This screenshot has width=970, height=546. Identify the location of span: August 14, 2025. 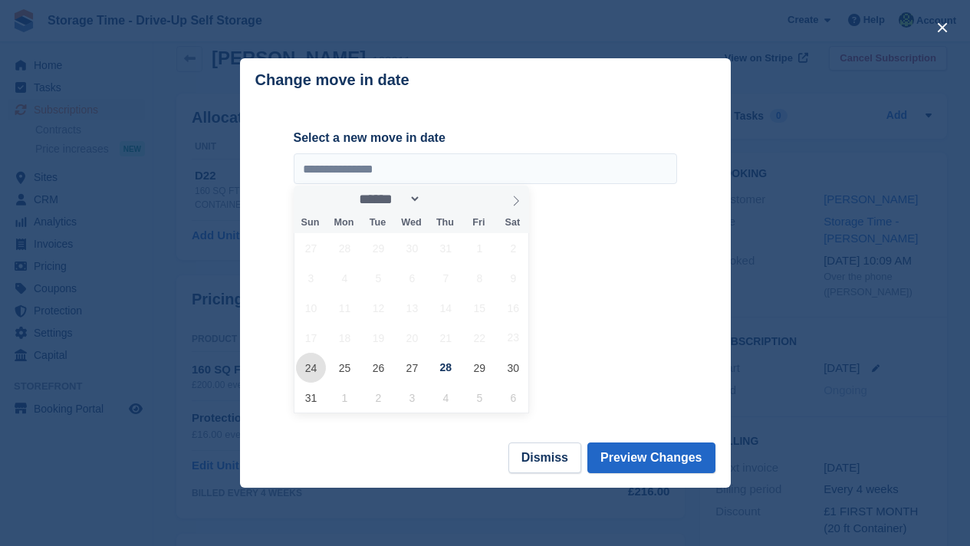
(445, 307).